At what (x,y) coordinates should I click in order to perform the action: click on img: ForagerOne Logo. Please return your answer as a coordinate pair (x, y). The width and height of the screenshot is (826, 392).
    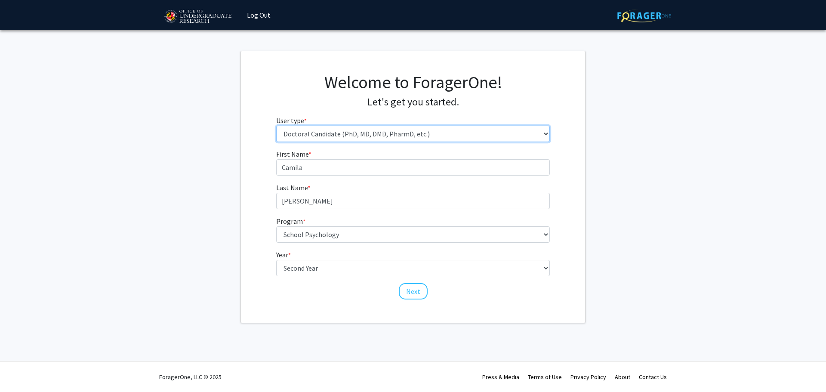
    Looking at the image, I should click on (644, 15).